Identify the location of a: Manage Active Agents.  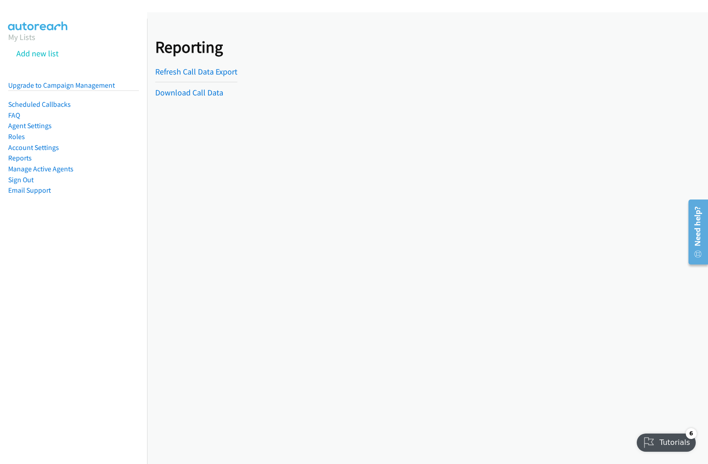
(41, 168).